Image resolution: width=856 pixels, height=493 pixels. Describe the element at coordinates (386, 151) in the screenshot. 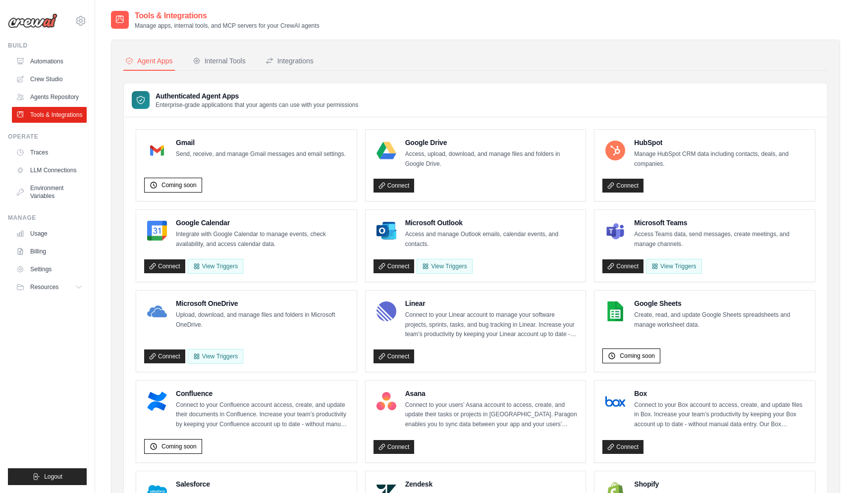

I see `img: Google Drive Logo` at that location.